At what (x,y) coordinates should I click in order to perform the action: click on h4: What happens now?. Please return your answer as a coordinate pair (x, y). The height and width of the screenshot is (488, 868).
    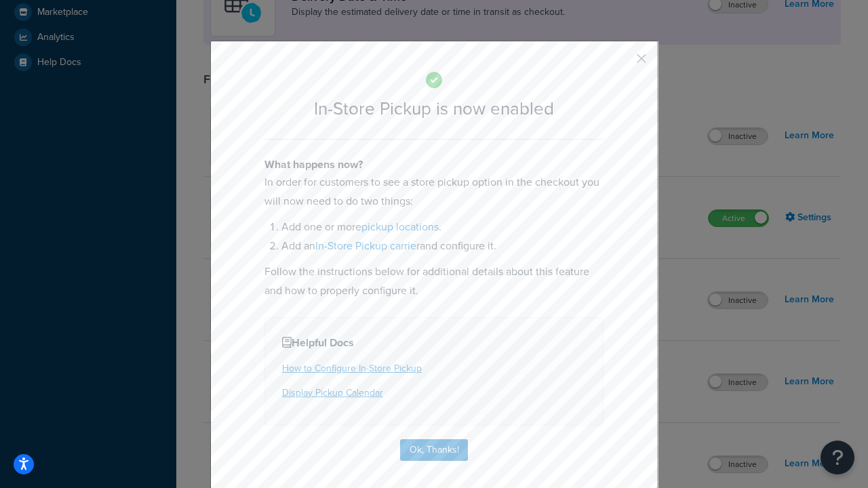
    Looking at the image, I should click on (434, 165).